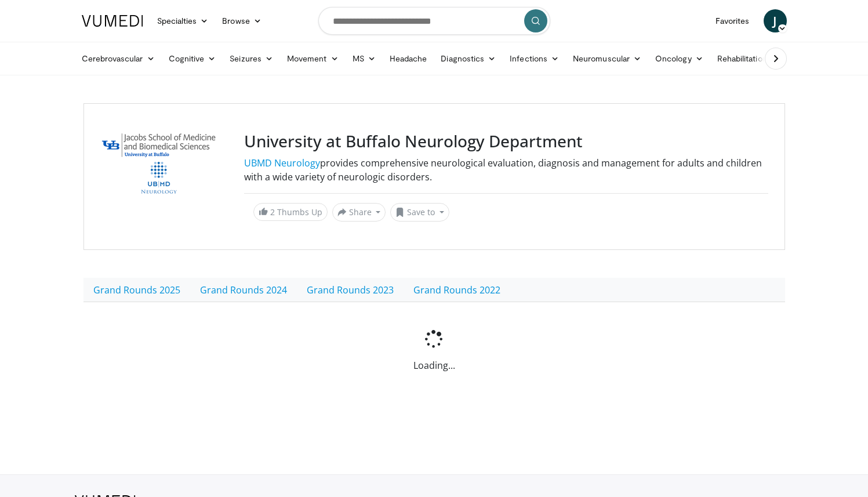  Describe the element at coordinates (776, 21) in the screenshot. I see `span: J` at that location.